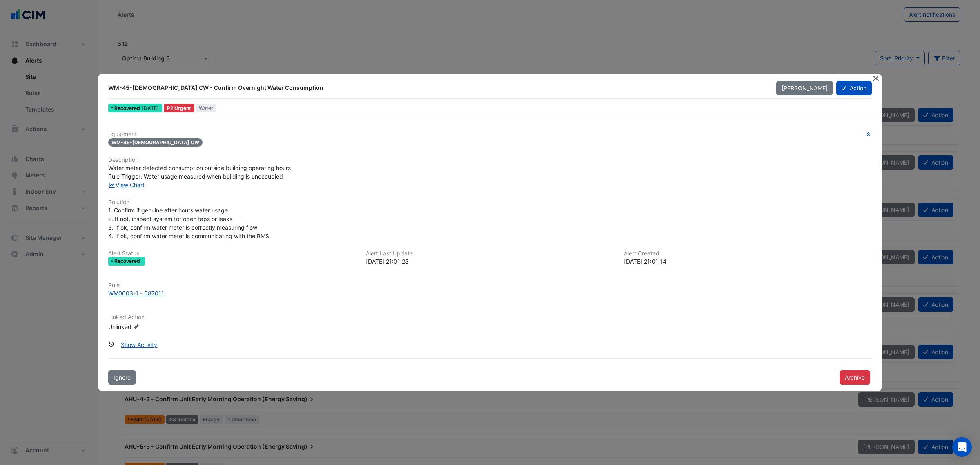 Image resolution: width=980 pixels, height=465 pixels. What do you see at coordinates (136, 293) in the screenshot?
I see `div: WM0003-1 - 687011` at bounding box center [136, 293].